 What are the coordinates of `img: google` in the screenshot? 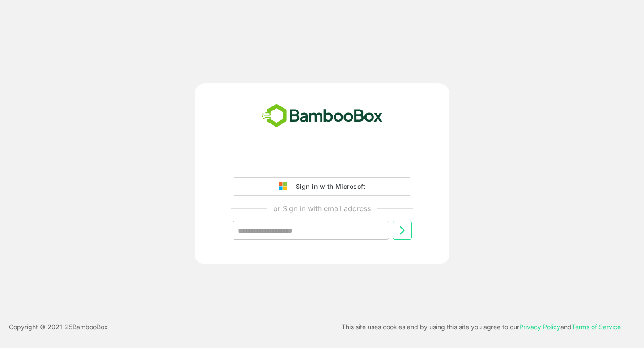 It's located at (285, 187).